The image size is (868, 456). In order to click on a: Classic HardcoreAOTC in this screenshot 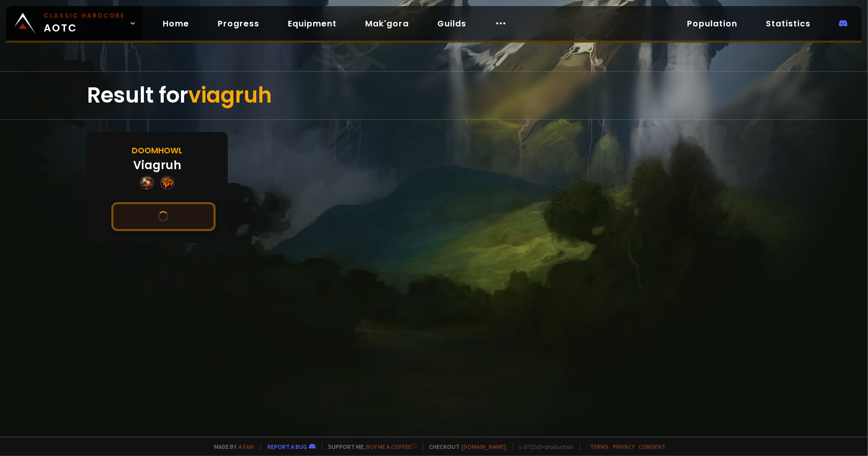, I will do `click(74, 24)`.